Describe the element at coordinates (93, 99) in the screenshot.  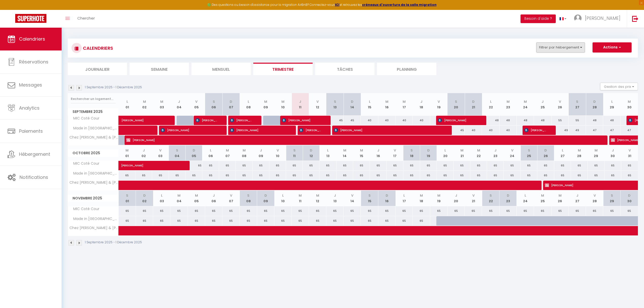
I see `input: Rechercher un logement...` at that location.